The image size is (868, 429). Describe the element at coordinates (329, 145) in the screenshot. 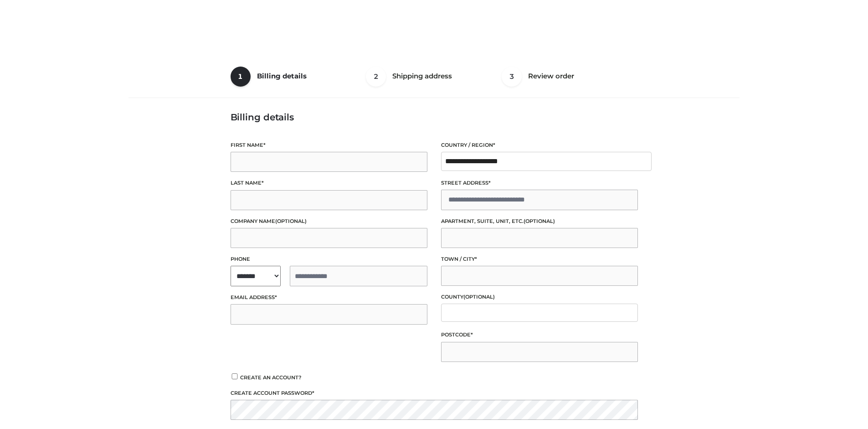

I see `label: First name` at that location.